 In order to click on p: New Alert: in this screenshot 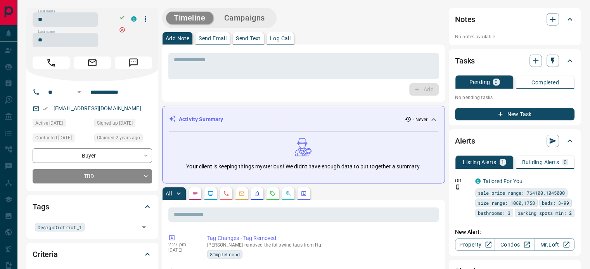, I will do `click(515, 232)`.